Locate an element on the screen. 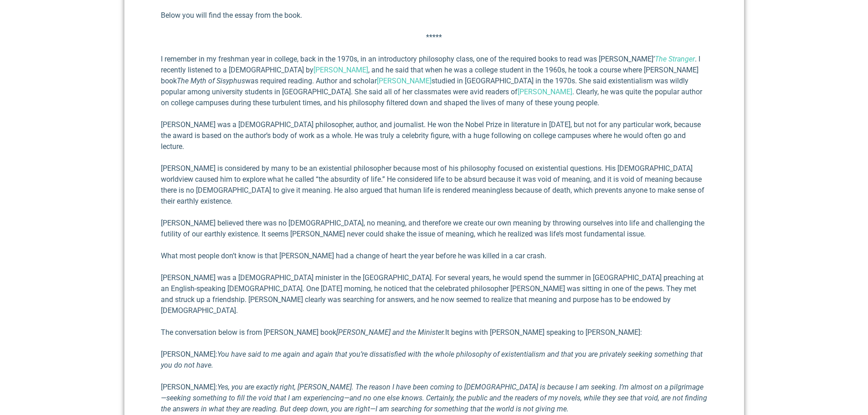  em: The Myth of Sisyphus is located at coordinates (211, 81).